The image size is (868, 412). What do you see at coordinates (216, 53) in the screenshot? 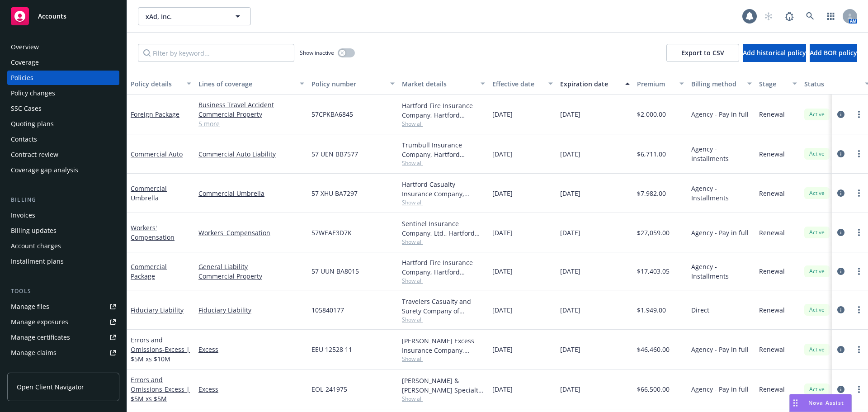
I see `input: Filter by keyword...` at bounding box center [216, 53].